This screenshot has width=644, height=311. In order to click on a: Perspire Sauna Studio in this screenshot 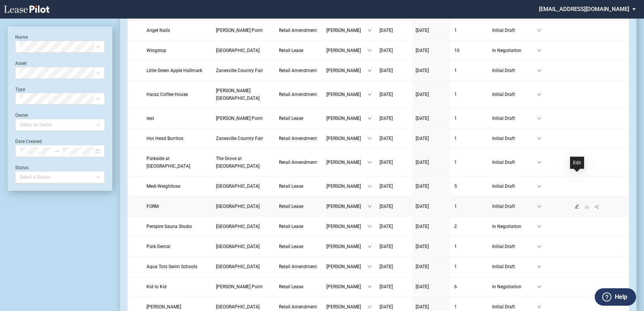, I will do `click(177, 227)`.